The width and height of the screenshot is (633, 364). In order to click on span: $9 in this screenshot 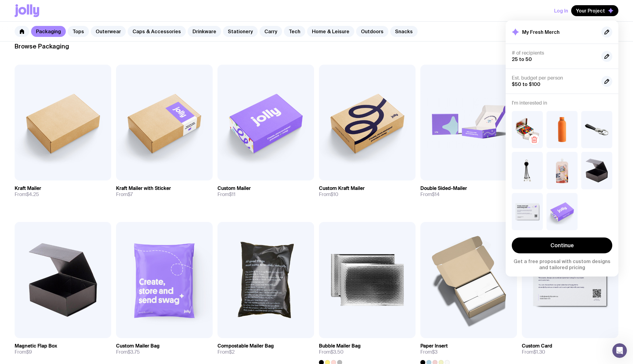, I will do `click(29, 351)`.